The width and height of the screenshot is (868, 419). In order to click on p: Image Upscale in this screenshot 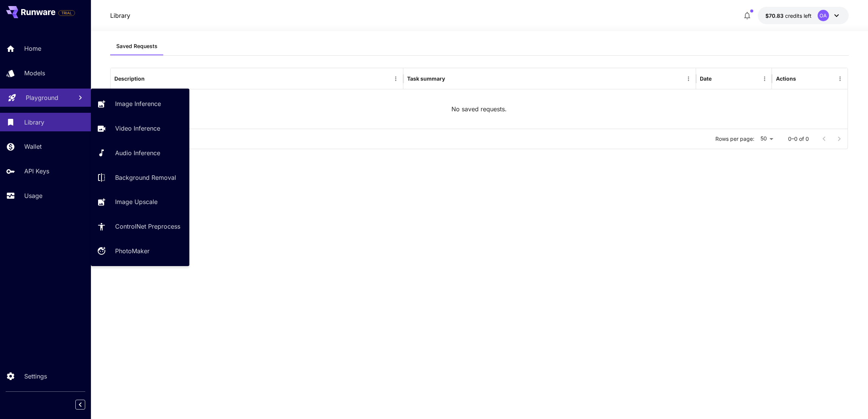, I will do `click(136, 201)`.